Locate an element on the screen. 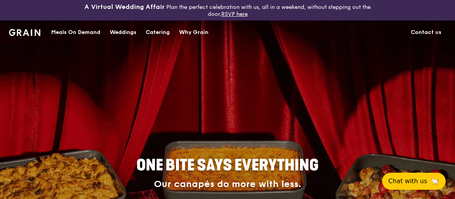  span: Chat with us is located at coordinates (407, 182).